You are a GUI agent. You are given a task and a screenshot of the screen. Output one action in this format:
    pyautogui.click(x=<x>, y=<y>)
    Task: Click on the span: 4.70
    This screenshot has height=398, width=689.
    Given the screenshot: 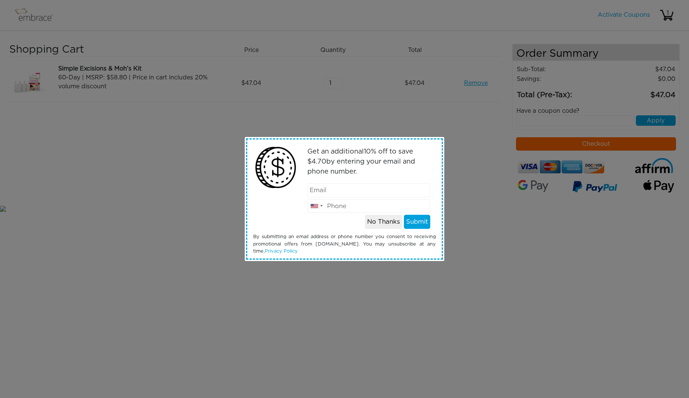 What is the action you would take?
    pyautogui.click(x=319, y=162)
    